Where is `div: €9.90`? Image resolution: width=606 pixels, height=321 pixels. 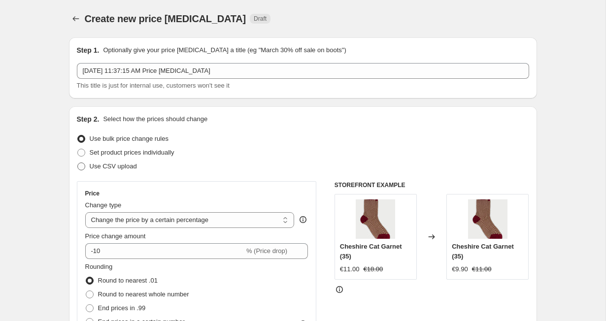 div: €9.90 is located at coordinates (460, 269).